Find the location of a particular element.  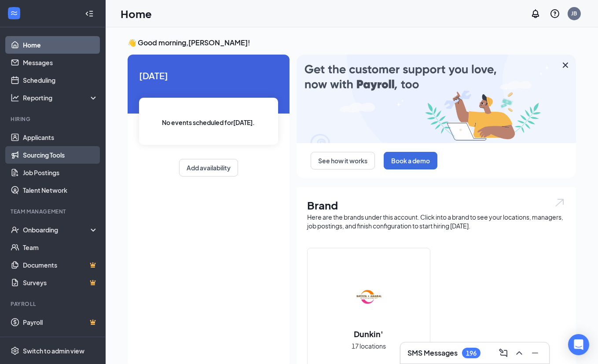

h1: Brand is located at coordinates (436, 205).